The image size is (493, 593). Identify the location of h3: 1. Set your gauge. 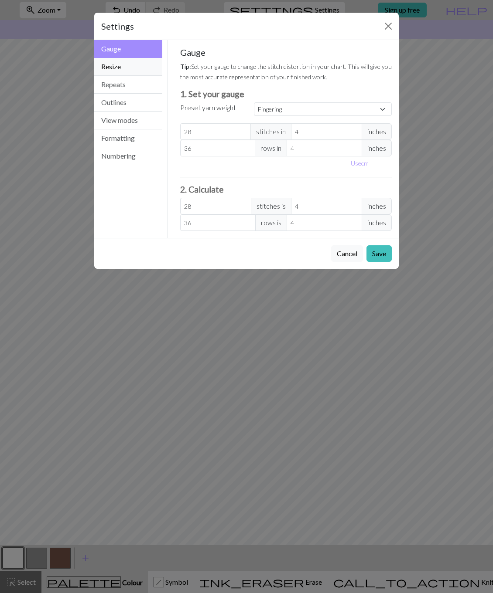
(286, 94).